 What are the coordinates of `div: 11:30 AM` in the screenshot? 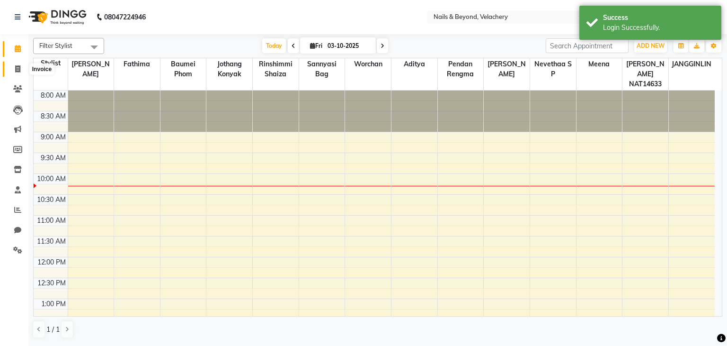 It's located at (51, 241).